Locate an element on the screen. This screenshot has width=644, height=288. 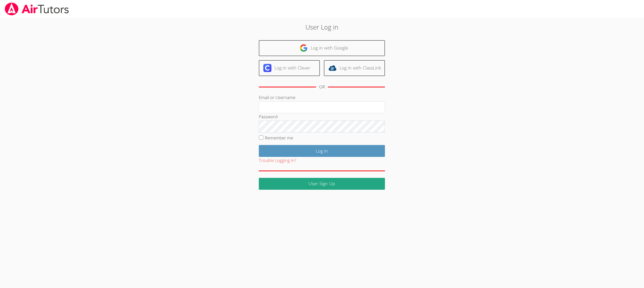
div: OR is located at coordinates (322, 87).